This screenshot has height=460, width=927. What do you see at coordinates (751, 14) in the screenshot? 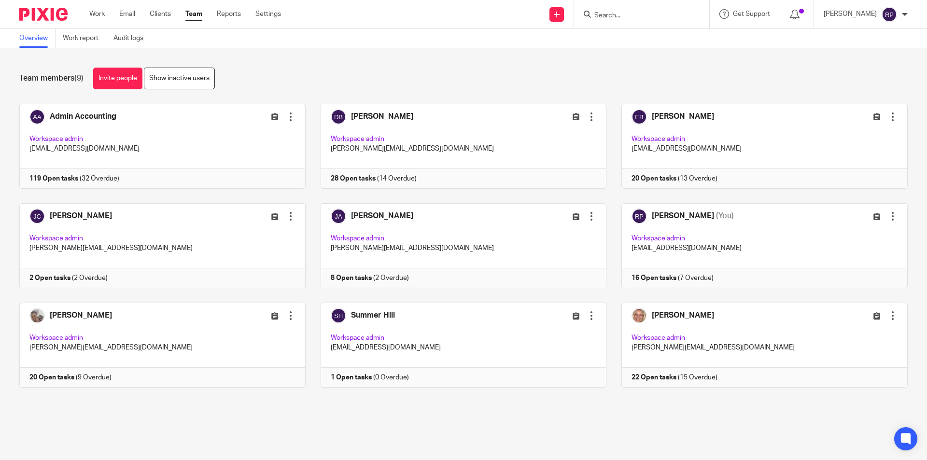
I see `span: Get Support` at bounding box center [751, 14].